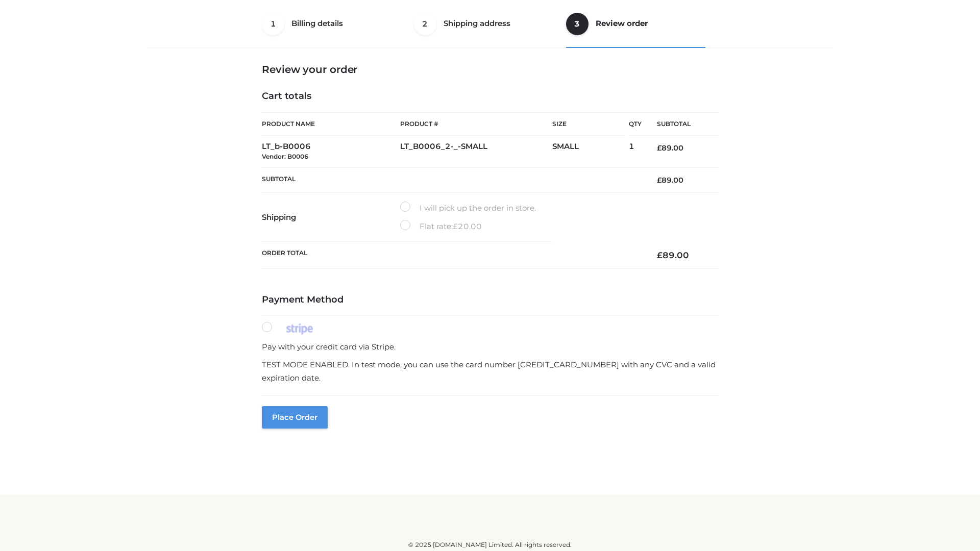 The image size is (980, 551). Describe the element at coordinates (588, 124) in the screenshot. I see `th: Size` at that location.